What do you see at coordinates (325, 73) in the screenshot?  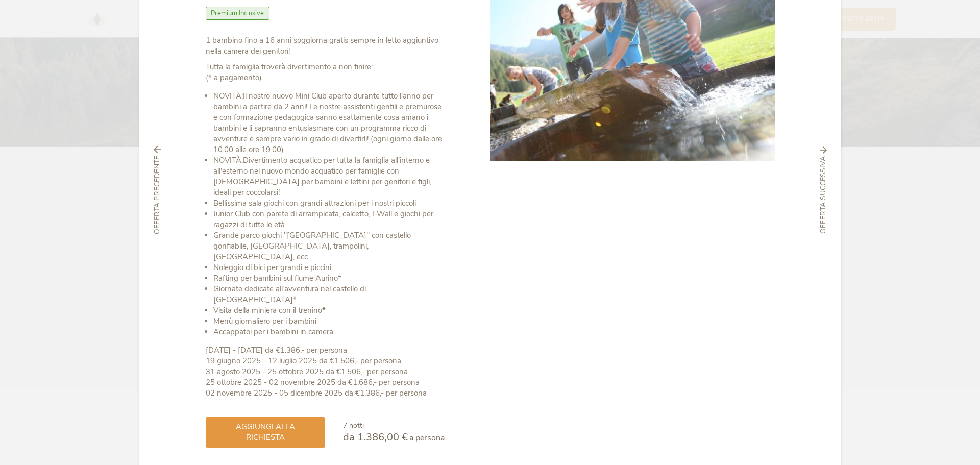 I see `p: (* a pagamento)` at bounding box center [325, 73].